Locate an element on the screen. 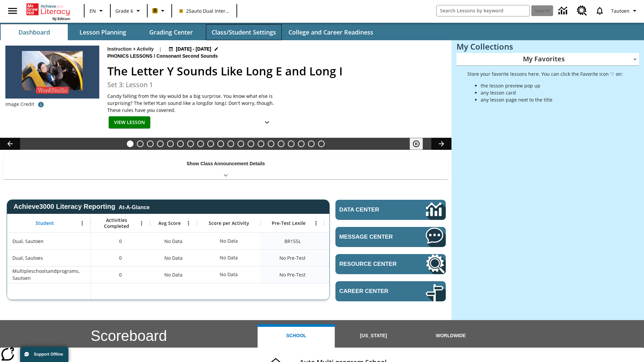 The height and width of the screenshot is (362, 644). div: Home is located at coordinates (48, 12).